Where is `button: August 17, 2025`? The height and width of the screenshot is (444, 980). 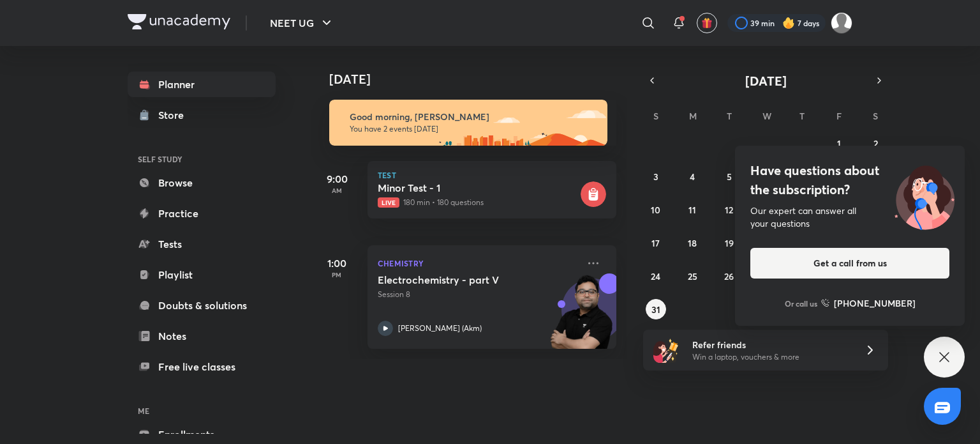
button: August 17, 2025 is located at coordinates (655, 242).